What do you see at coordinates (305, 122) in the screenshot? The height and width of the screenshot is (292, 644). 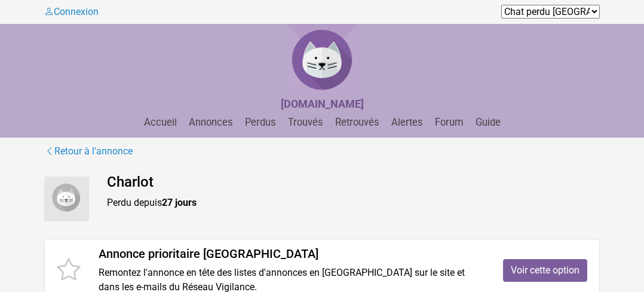 I see `a: Trouvés` at bounding box center [305, 122].